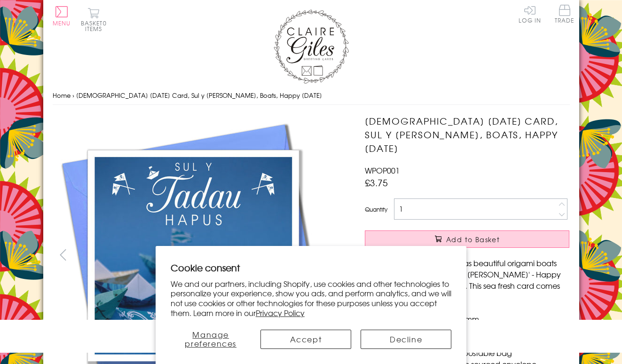  Describe the element at coordinates (62, 23) in the screenshot. I see `span: Menu` at that location.